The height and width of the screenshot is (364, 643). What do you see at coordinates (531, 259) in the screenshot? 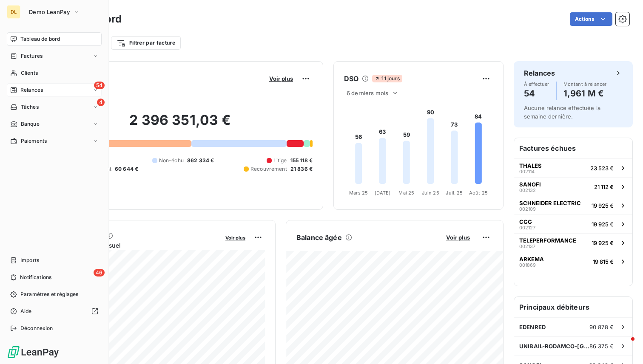
I see `span: ARKEMA` at bounding box center [531, 259].